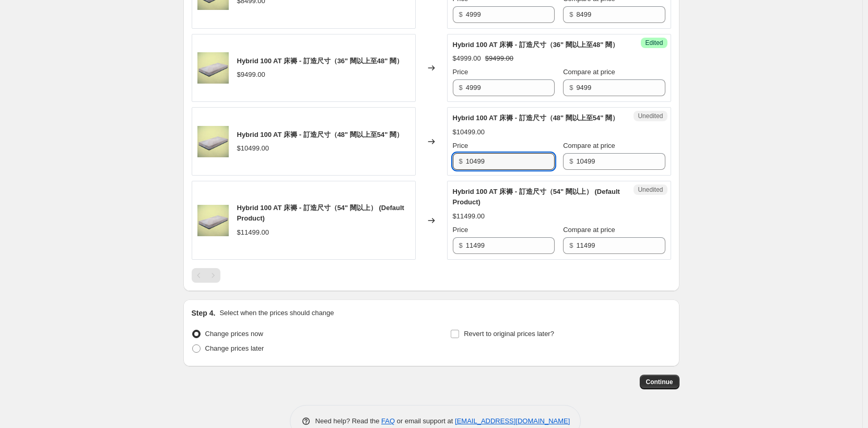  I want to click on span: Change prices later, so click(235, 348).